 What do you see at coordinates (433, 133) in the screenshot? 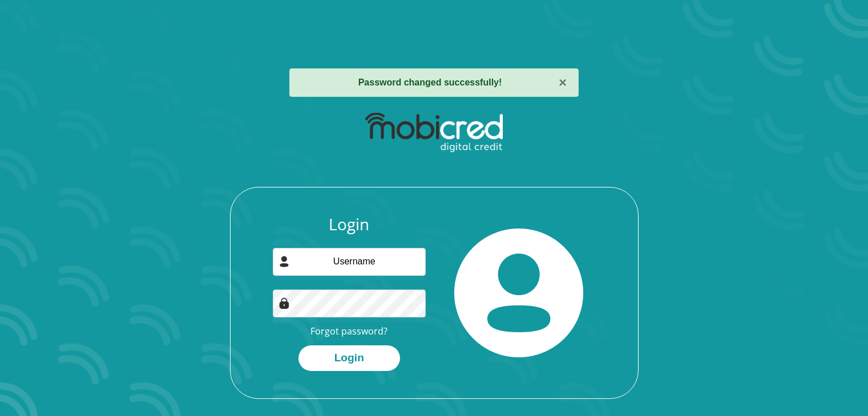
I see `img: mobicred logo` at bounding box center [433, 133].